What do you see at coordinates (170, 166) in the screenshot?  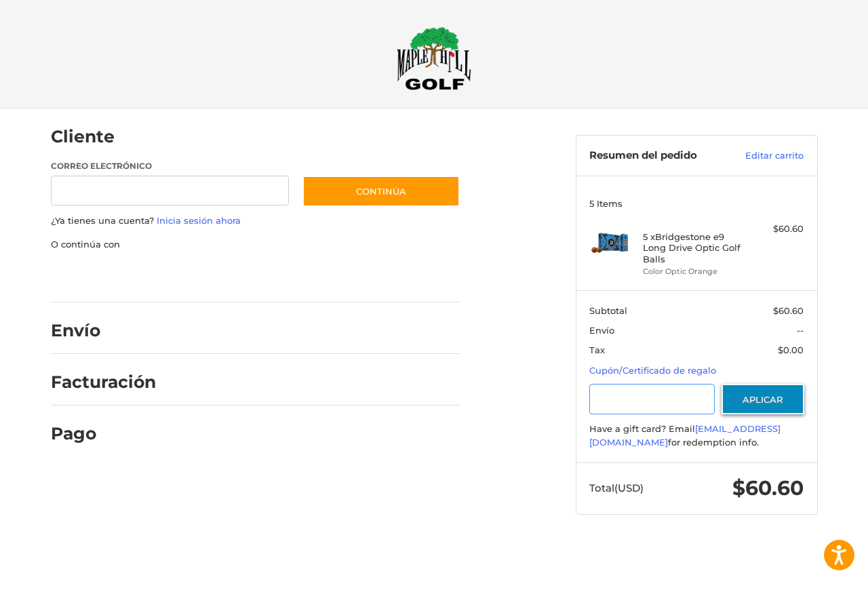 I see `label: Correo electrónico` at bounding box center [170, 166].